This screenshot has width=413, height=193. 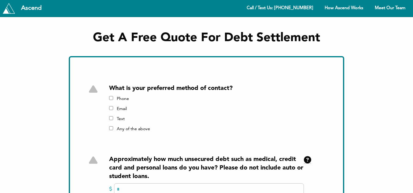 What do you see at coordinates (210, 109) in the screenshot?
I see `span: Email` at bounding box center [210, 109].